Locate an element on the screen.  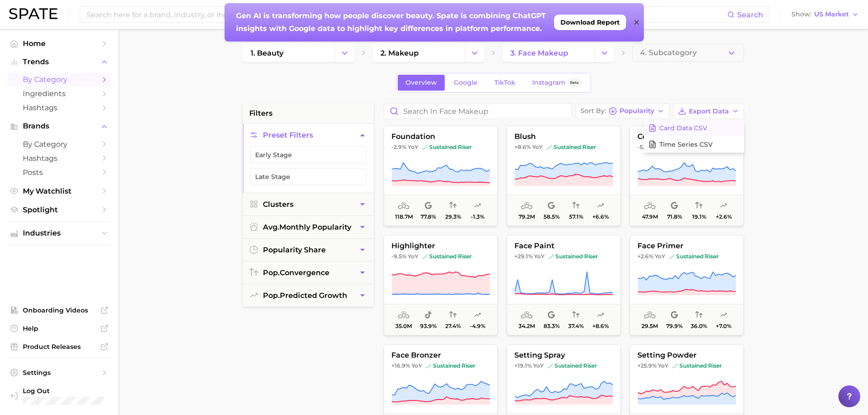
span: popularity predicted growth: Very Likely is located at coordinates (724, 315).